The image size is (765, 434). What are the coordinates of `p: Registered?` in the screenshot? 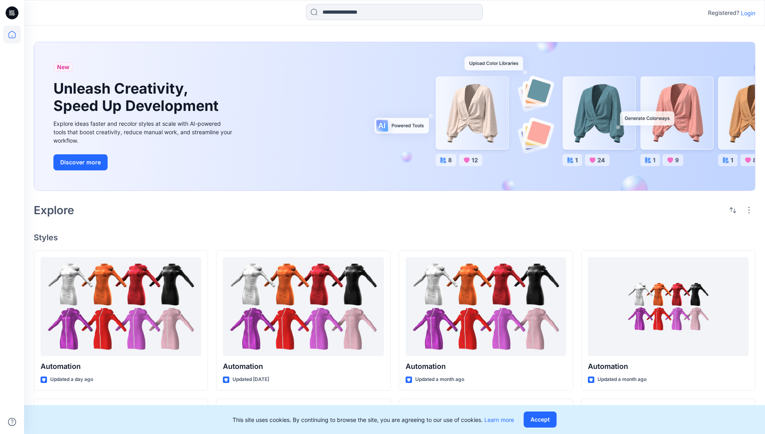 It's located at (723, 13).